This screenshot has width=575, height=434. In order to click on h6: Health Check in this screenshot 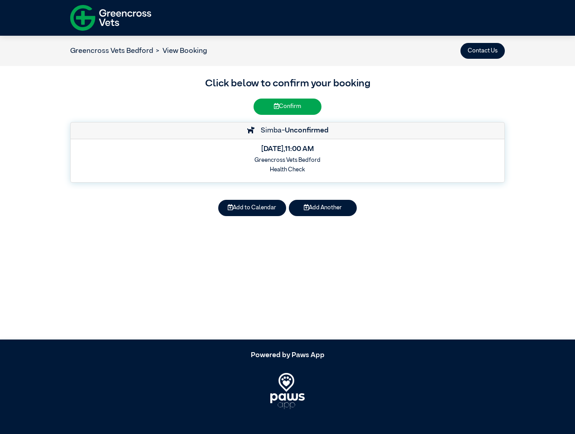, I will do `click(287, 170)`.